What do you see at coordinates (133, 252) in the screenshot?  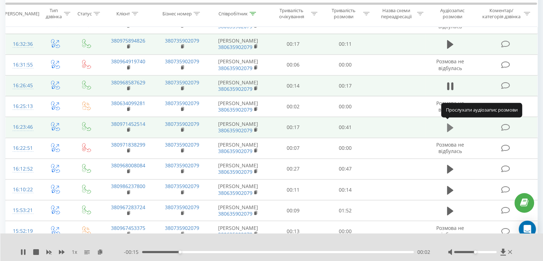 I see `span: - 00:15` at bounding box center [133, 252].